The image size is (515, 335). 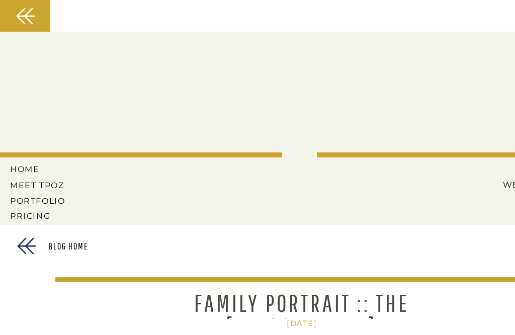 I want to click on nav: MEET tPoz, so click(x=37, y=185).